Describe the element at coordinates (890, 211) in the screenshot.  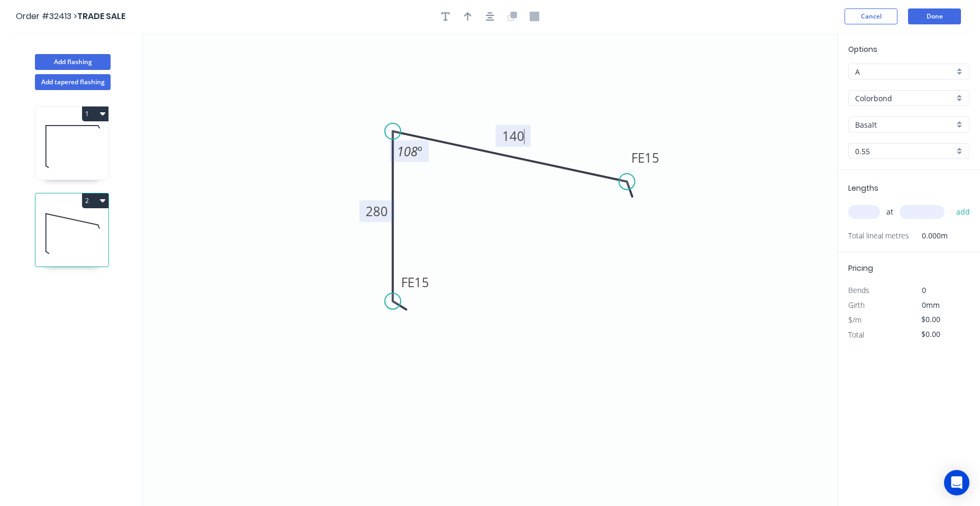
I see `span: at` at that location.